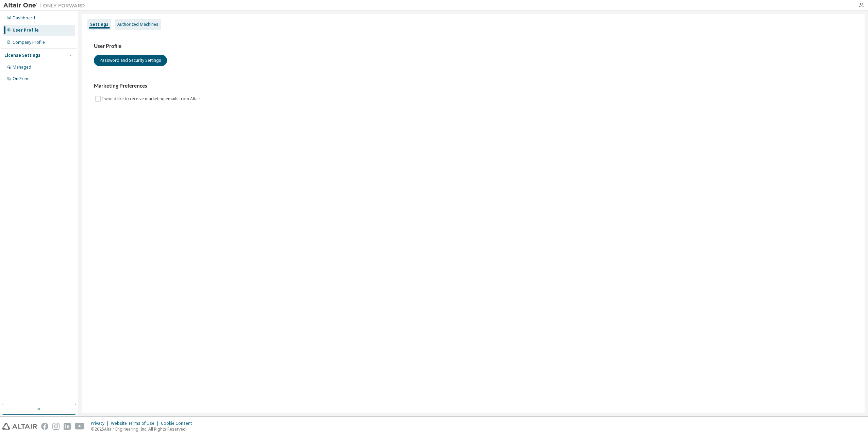 The height and width of the screenshot is (436, 868). What do you see at coordinates (24, 18) in the screenshot?
I see `div: Dashboard` at bounding box center [24, 18].